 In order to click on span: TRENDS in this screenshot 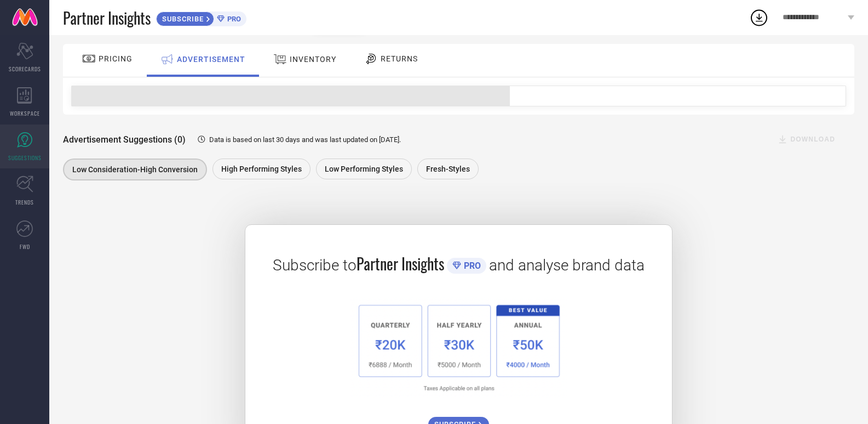, I will do `click(25, 201)`.